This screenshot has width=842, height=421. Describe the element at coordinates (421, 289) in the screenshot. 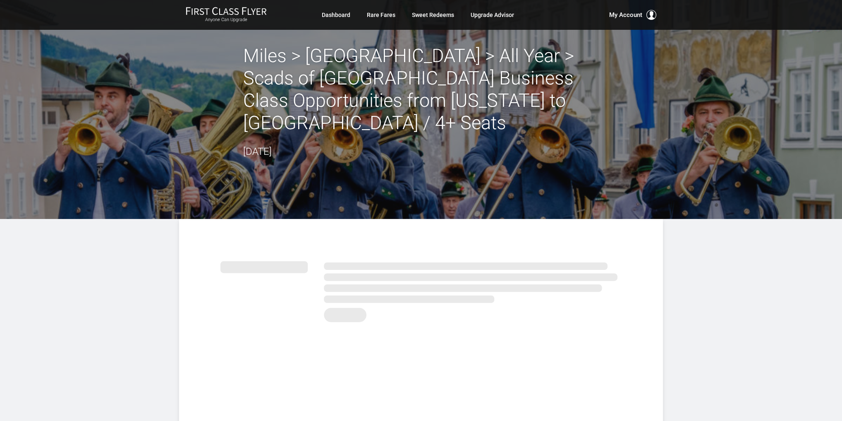

I see `img: summary.svg` at that location.